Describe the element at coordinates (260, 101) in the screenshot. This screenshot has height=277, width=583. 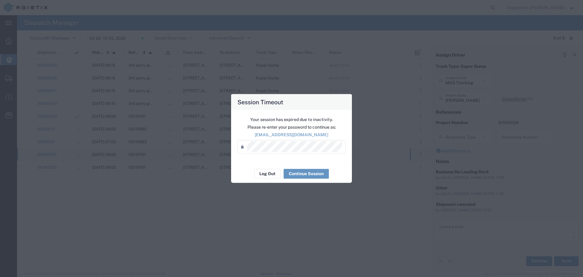
I see `h4: Session Timeout` at that location.